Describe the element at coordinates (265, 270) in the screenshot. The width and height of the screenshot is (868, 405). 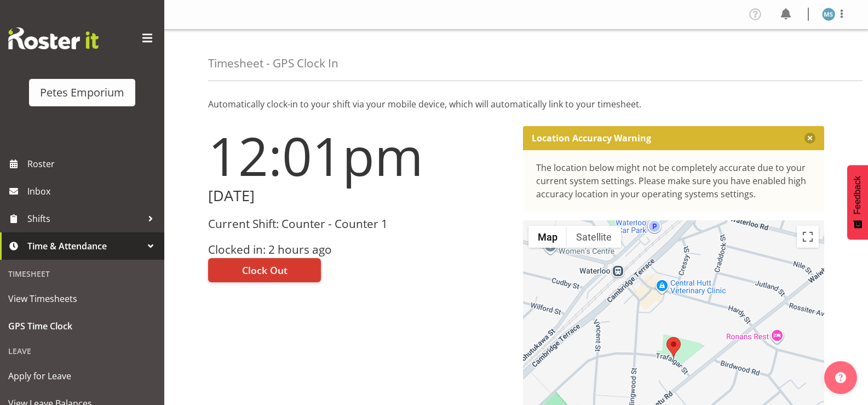
I see `button: Clock Out` at that location.